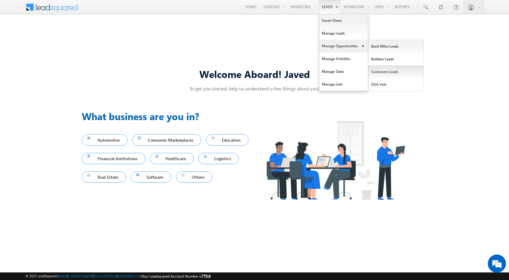 The image size is (509, 280). Describe the element at coordinates (113, 158) in the screenshot. I see `span: Financial Institutions` at that location.